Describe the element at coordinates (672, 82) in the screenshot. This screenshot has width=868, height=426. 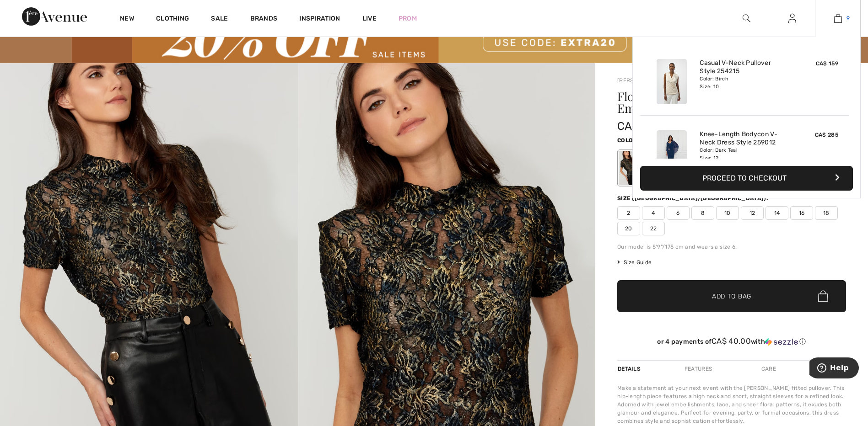
I see `img: Casual V-Neck Pullover Style 254215` at that location.